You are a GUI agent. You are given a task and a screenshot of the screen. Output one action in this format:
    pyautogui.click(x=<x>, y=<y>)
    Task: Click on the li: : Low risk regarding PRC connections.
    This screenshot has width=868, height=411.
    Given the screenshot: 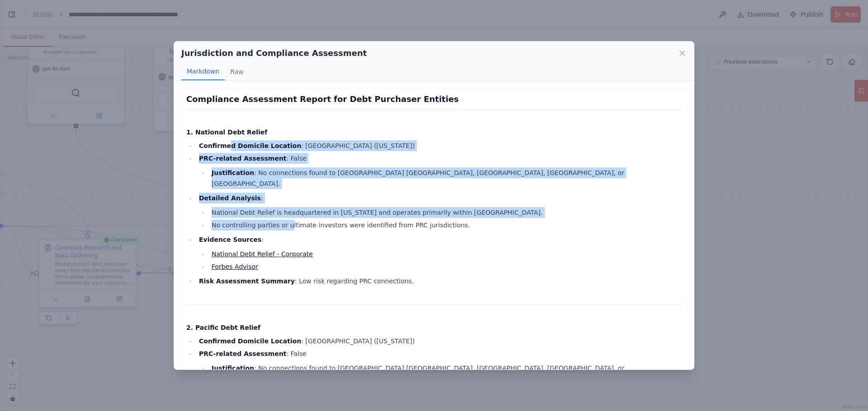 What is the action you would take?
    pyautogui.click(x=439, y=282)
    